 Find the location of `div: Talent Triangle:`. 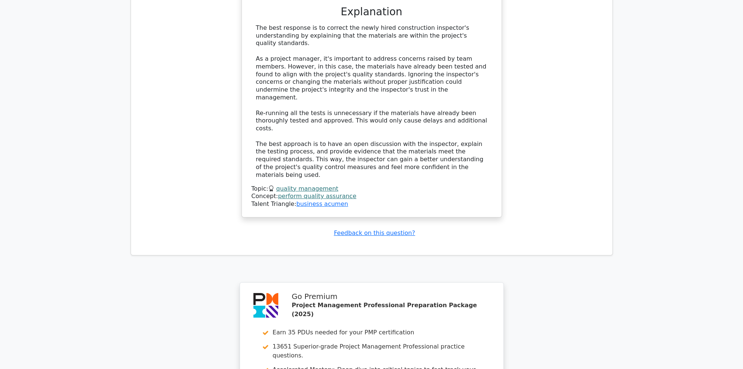

div: Talent Triangle: is located at coordinates (372, 197).